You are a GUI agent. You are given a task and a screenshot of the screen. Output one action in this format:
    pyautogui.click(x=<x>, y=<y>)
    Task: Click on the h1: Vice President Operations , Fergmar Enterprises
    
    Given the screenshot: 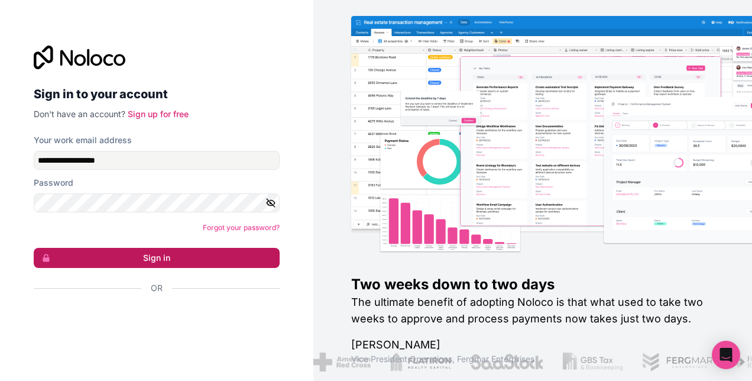 What is the action you would take?
    pyautogui.click(x=533, y=359)
    